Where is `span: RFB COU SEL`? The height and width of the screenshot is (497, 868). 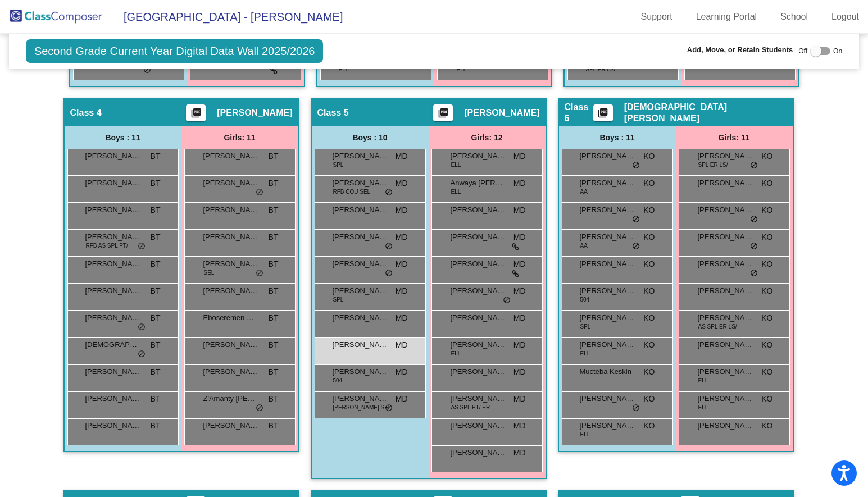 span: RFB COU SEL is located at coordinates (352, 192).